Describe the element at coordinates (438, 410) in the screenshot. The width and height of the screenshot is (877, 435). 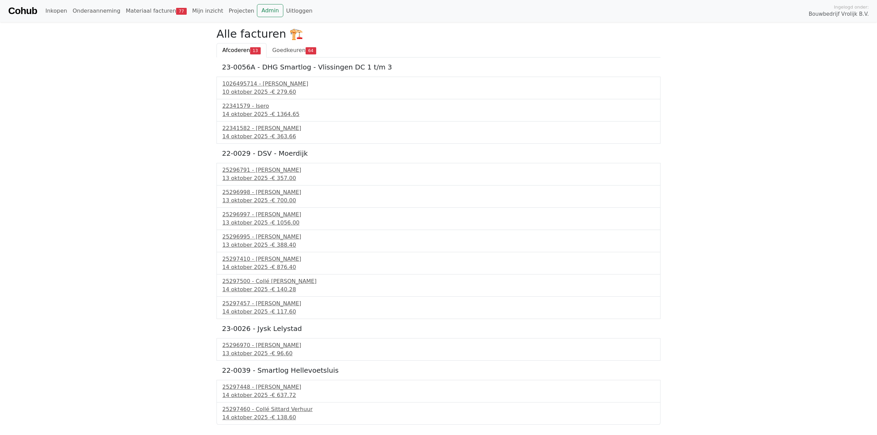
I see `div: 25297460 - Collé Sittard Verhuur` at that location.